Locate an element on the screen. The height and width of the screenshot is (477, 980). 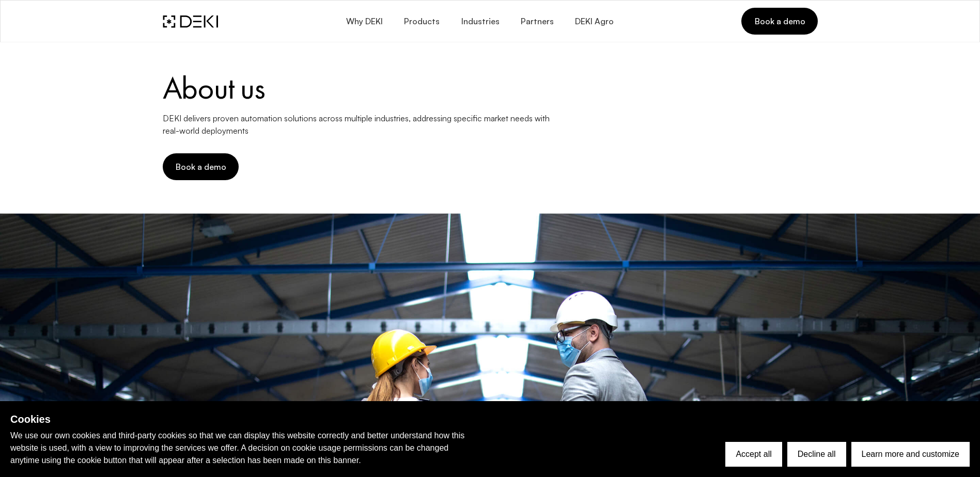
span: DEKI Agro is located at coordinates (594, 21).